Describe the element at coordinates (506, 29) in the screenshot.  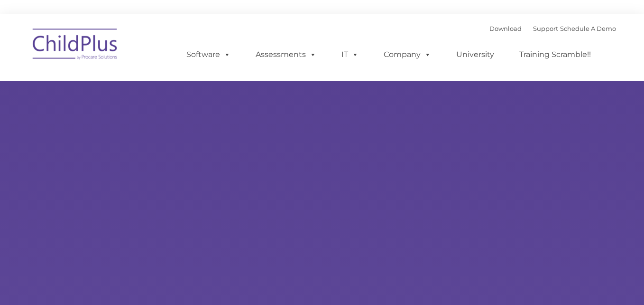
I see `a: Download` at that location.